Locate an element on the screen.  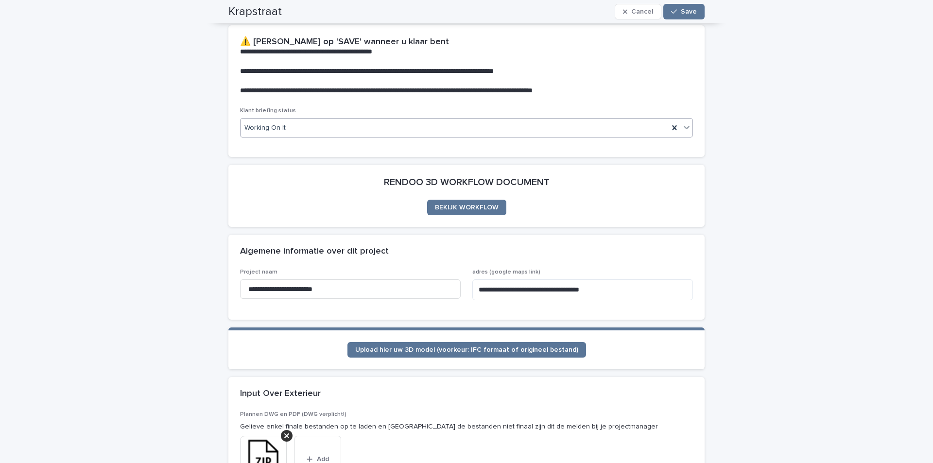
h2: Algemene informatie over dit project is located at coordinates (315, 252).